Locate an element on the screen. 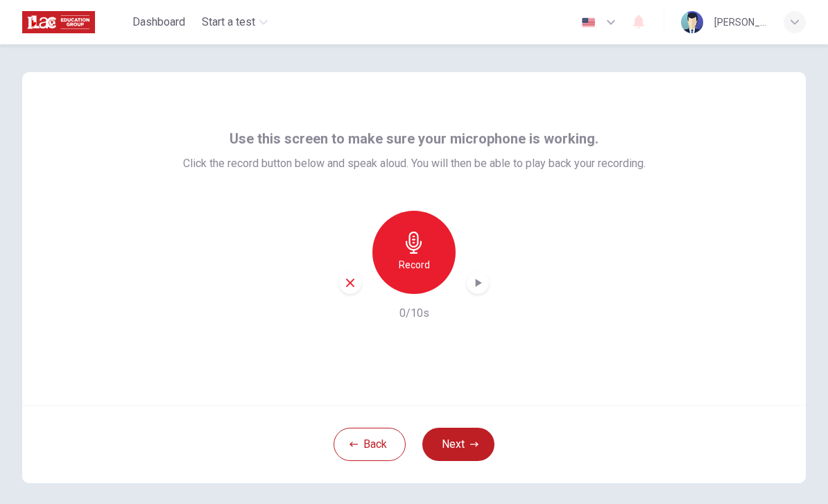 This screenshot has width=828, height=504. img: Profile picture is located at coordinates (692, 22).